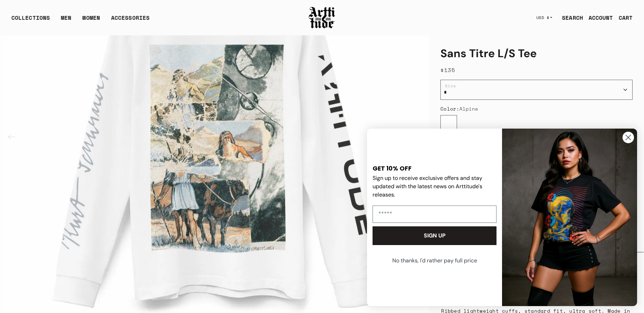  What do you see at coordinates (536, 53) in the screenshot?
I see `h1: Sans Titre L/S Tee` at bounding box center [536, 53].